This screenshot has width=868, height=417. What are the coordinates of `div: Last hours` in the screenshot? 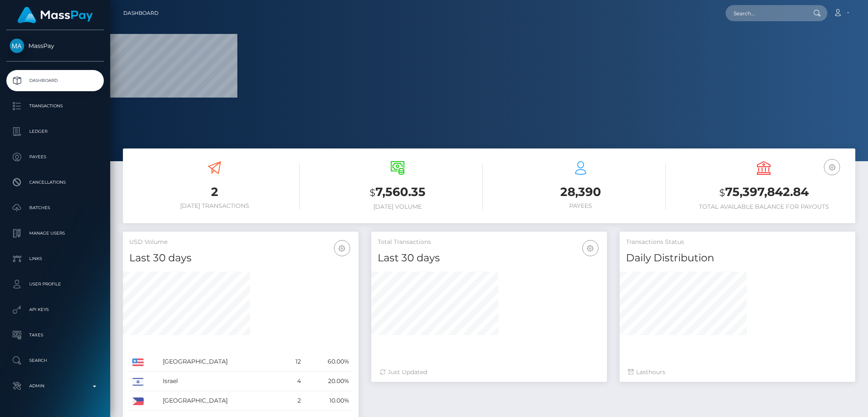 It's located at (737, 372).